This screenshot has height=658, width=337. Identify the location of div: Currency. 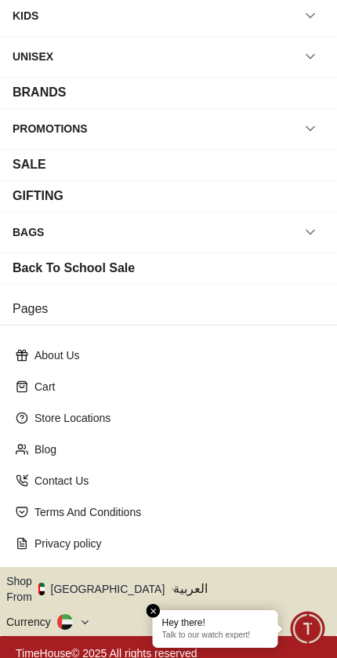
(31, 622).